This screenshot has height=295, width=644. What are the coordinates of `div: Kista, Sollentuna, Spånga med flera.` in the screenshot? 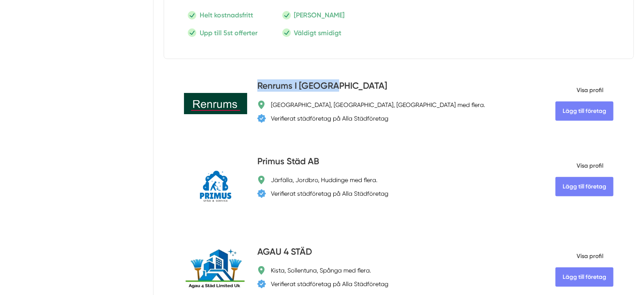 It's located at (321, 270).